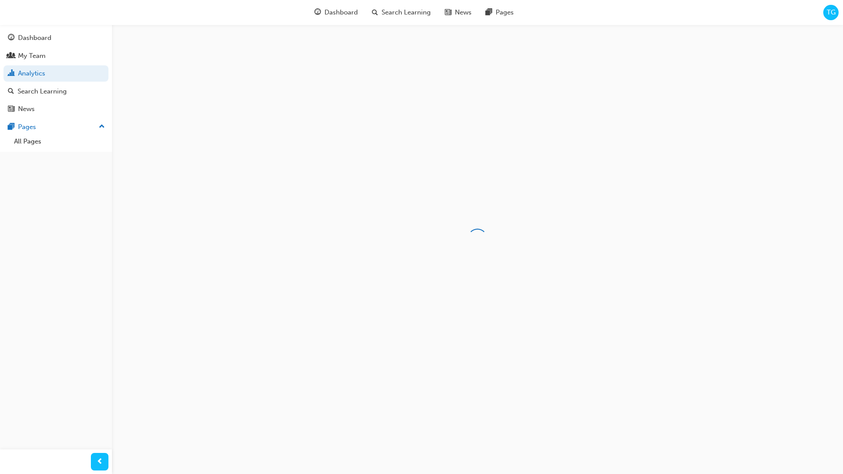  What do you see at coordinates (42, 91) in the screenshot?
I see `div: Search Learning` at bounding box center [42, 91].